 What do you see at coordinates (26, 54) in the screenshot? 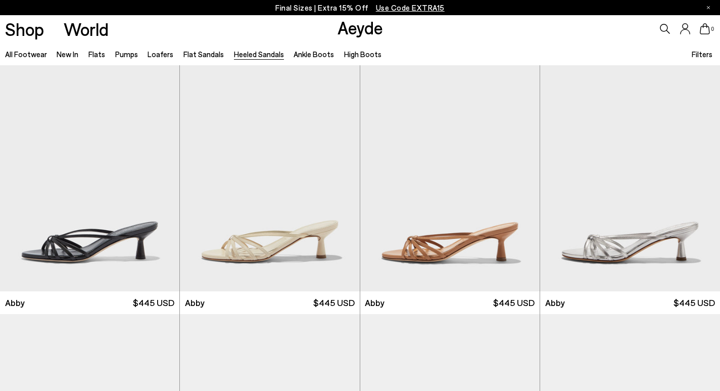
I see `a: All Footwear` at bounding box center [26, 54].